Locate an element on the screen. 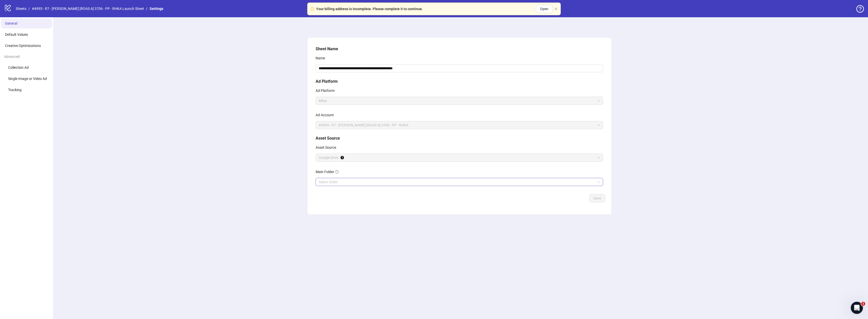 The height and width of the screenshot is (319, 868). input: Name is located at coordinates (459, 68).